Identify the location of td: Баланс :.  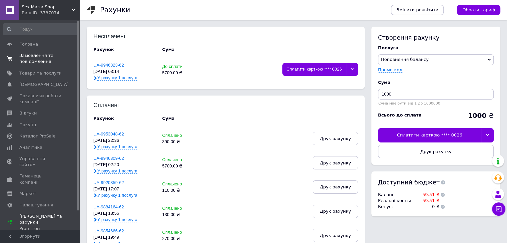
(396, 195).